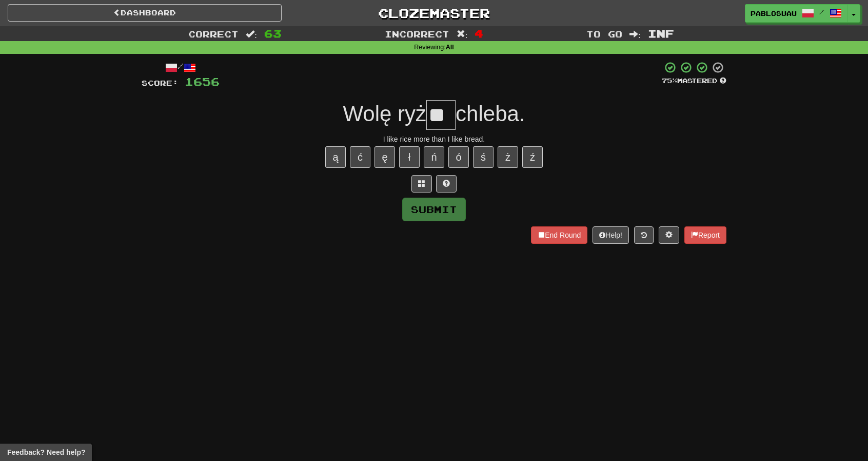 The width and height of the screenshot is (868, 461). What do you see at coordinates (409, 157) in the screenshot?
I see `button: ł` at bounding box center [409, 157].